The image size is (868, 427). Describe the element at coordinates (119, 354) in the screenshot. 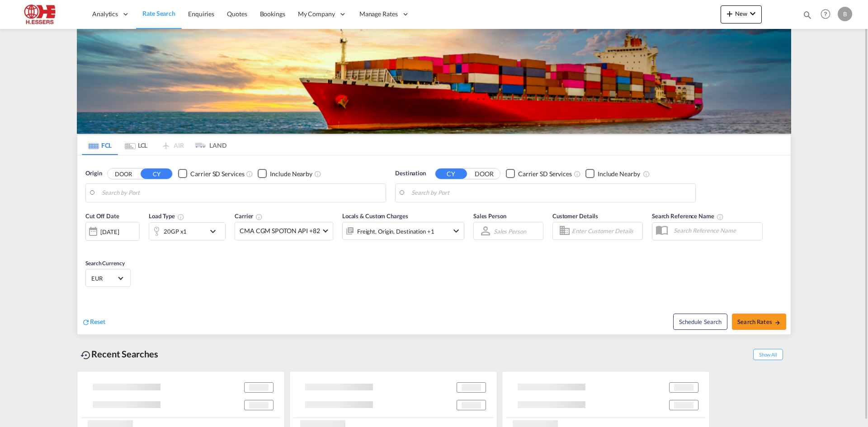

I see `div: Recent Searches` at that location.